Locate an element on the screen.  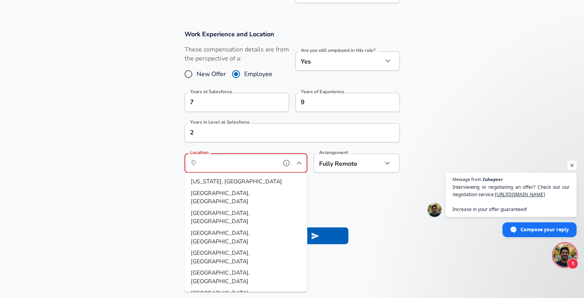
label: Arrangement is located at coordinates (333, 152).